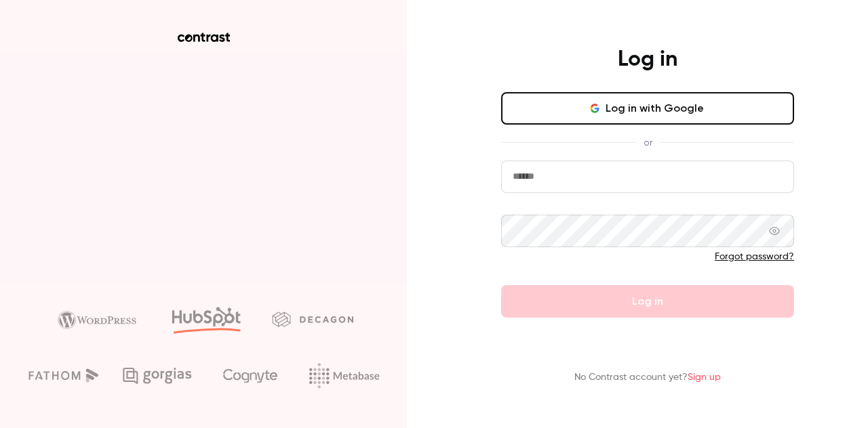  I want to click on a: Forgot password?, so click(754, 257).